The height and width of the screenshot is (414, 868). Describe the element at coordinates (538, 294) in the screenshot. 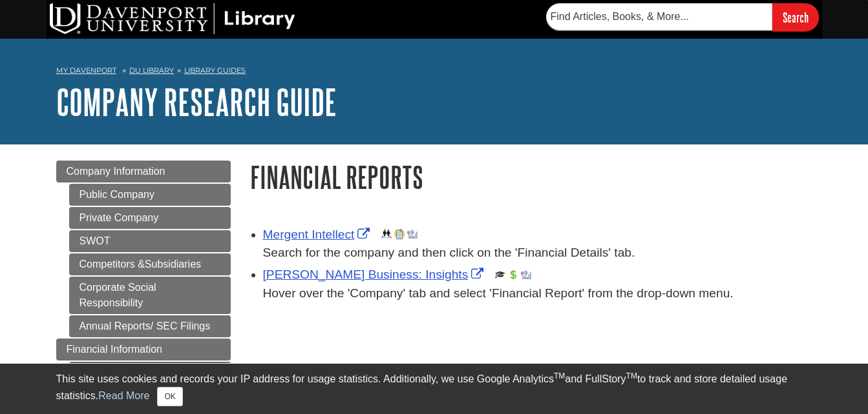

I see `div: Hover over the 'Company' tab and select 'Financial Report' from the drop-down menu.` at that location.